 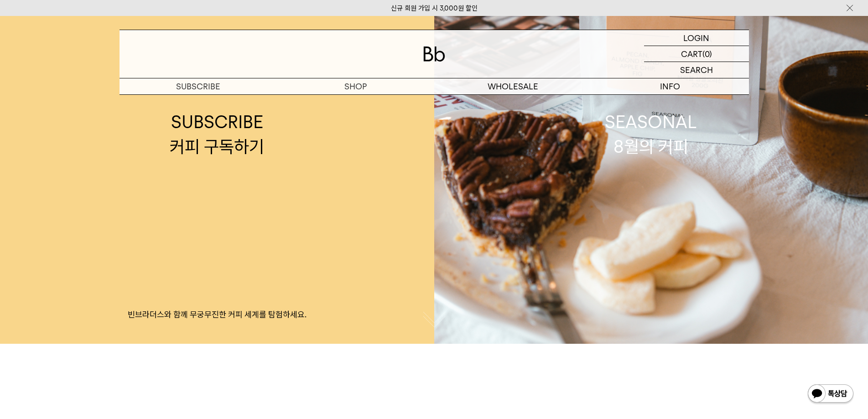 I want to click on a: LOGIN, so click(x=696, y=38).